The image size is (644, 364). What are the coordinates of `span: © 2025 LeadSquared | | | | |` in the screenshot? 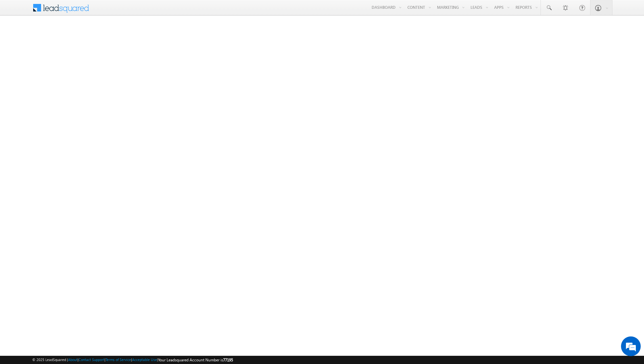 It's located at (132, 360).